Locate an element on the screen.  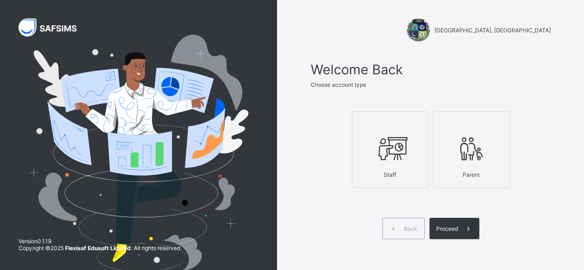
span: Proceed is located at coordinates (447, 229).